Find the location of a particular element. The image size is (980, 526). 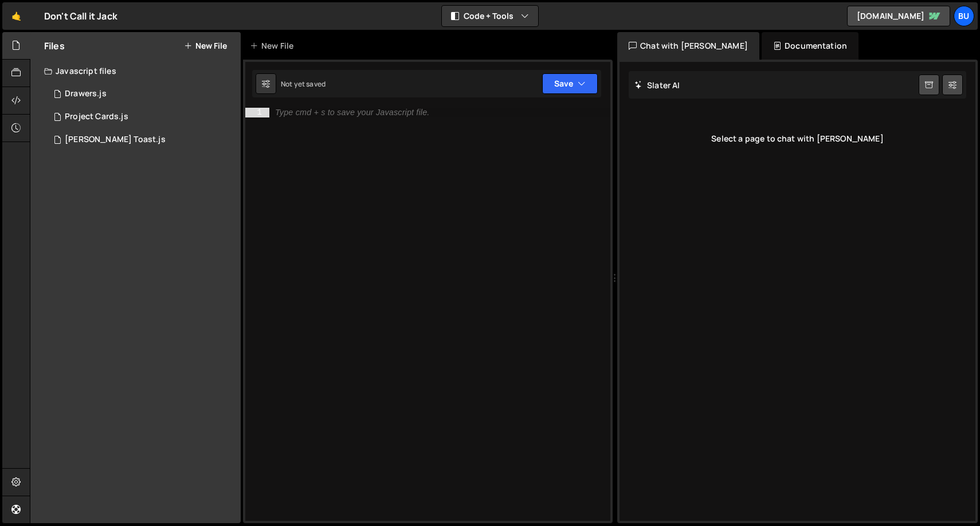

div: Javascript files is located at coordinates (135, 71).